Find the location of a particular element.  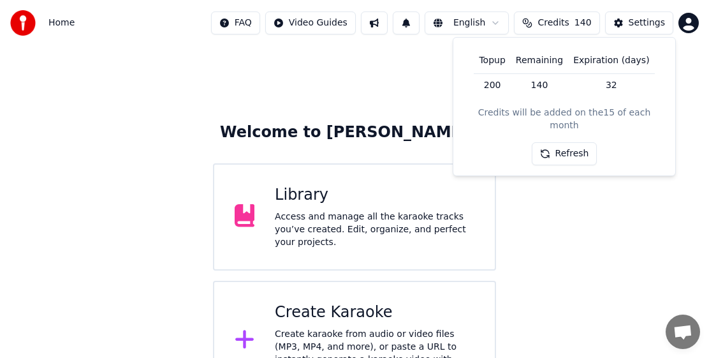

nav: breadcrumb is located at coordinates (61, 23).